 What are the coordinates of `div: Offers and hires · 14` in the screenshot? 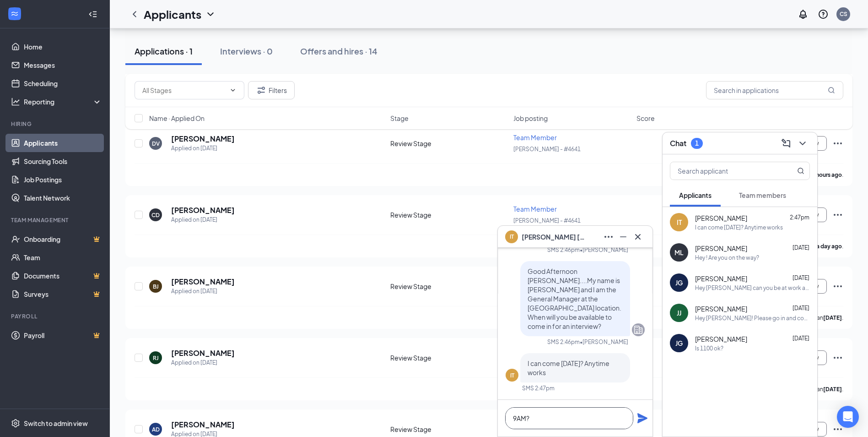 It's located at (339, 51).